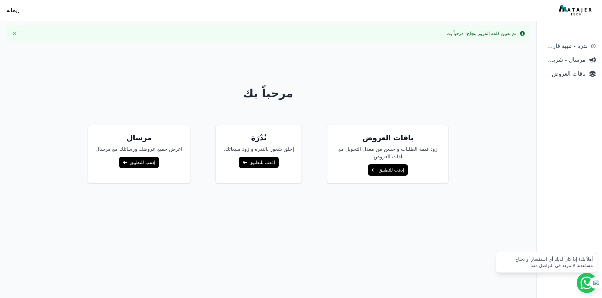 The image size is (602, 298). I want to click on span: باقات العروض, so click(564, 74).